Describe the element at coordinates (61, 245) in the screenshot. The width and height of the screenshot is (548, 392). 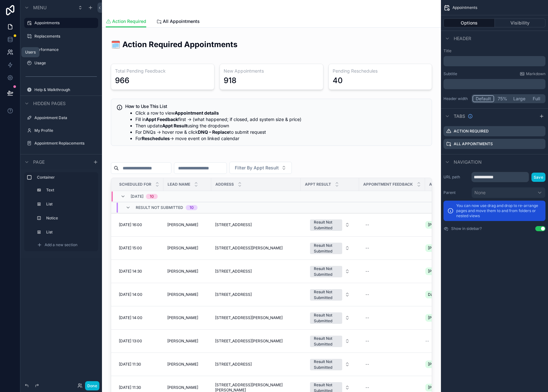
I see `span: Add a new section` at that location.